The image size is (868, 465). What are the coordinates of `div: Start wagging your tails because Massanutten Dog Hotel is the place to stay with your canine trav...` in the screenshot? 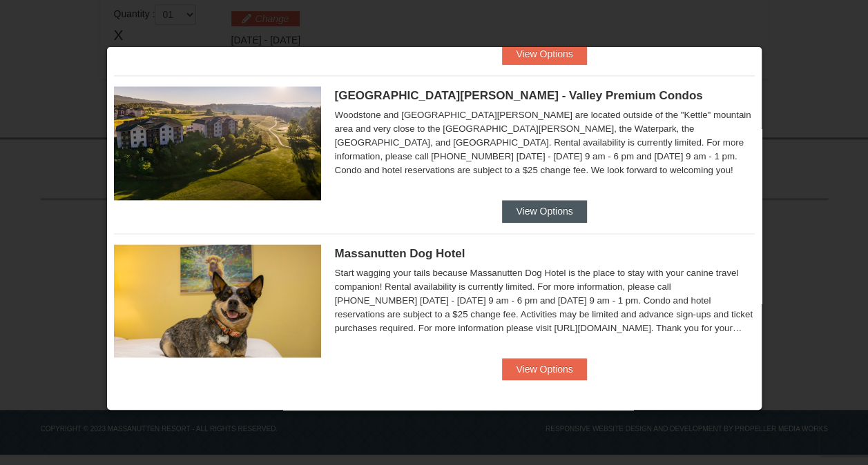 It's located at (544, 301).